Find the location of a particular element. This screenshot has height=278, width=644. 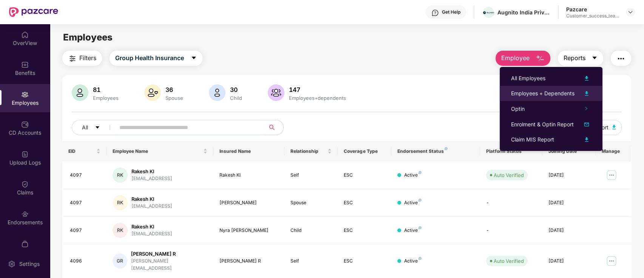

div: 147 is located at coordinates (317, 90).